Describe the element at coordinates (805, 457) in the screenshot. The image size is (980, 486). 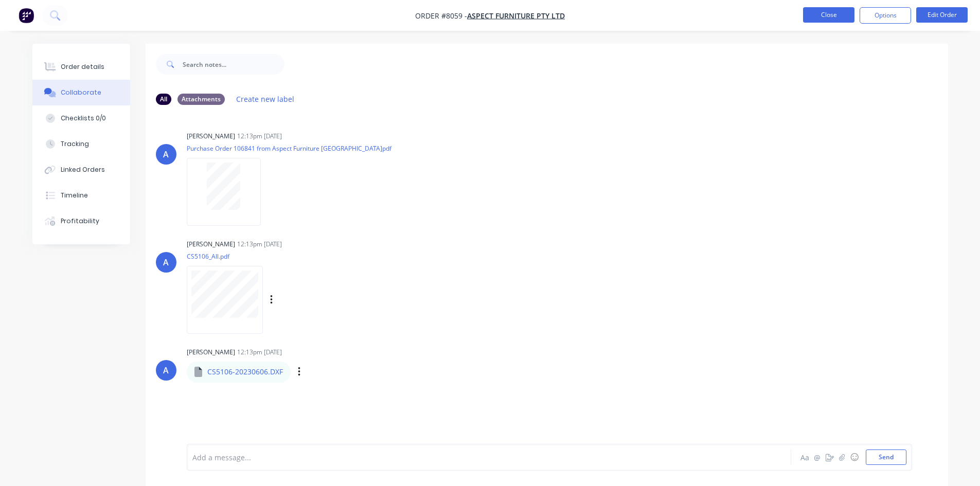
I see `button: Aa` at that location.